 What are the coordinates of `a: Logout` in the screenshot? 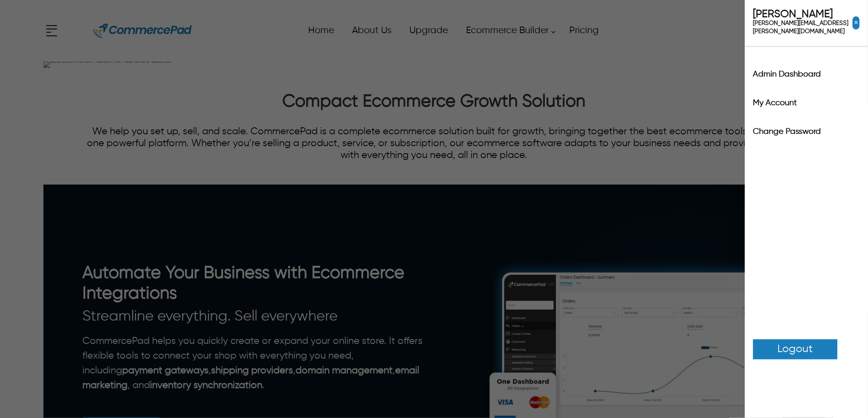 It's located at (795, 350).